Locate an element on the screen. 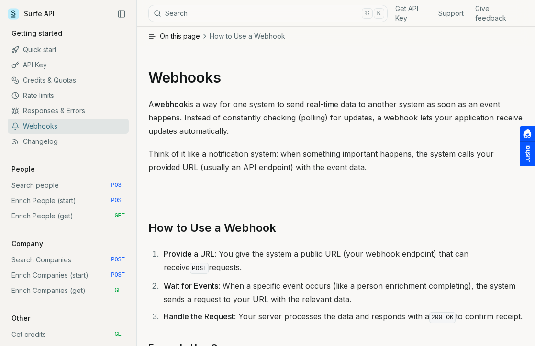 The image size is (535, 346). li: : You give the system a public URL (your webhook endpoint) that can receive requests. is located at coordinates (342, 261).